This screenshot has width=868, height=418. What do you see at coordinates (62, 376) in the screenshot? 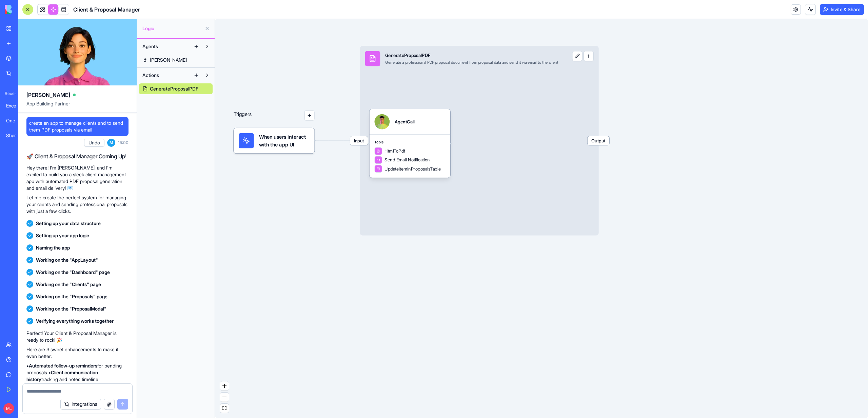
I see `strong: Client communication history` at bounding box center [62, 376].